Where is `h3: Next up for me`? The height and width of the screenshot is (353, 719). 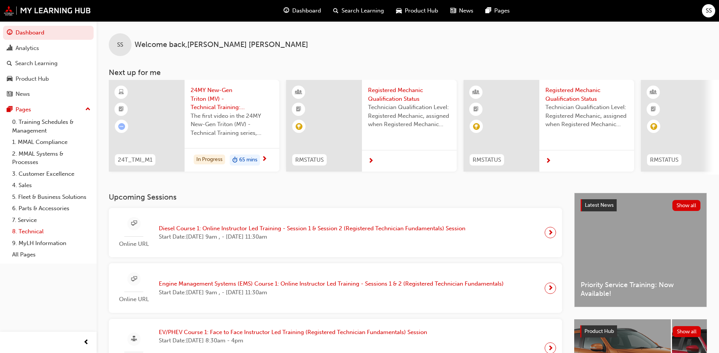
h3: Next up for me is located at coordinates (408, 72).